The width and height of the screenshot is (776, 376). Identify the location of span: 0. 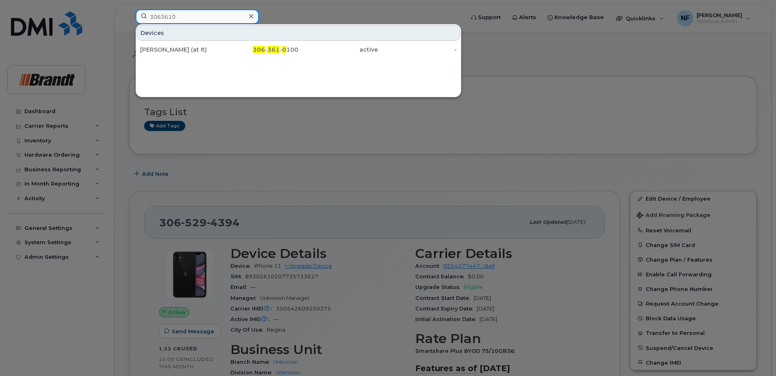
(284, 50).